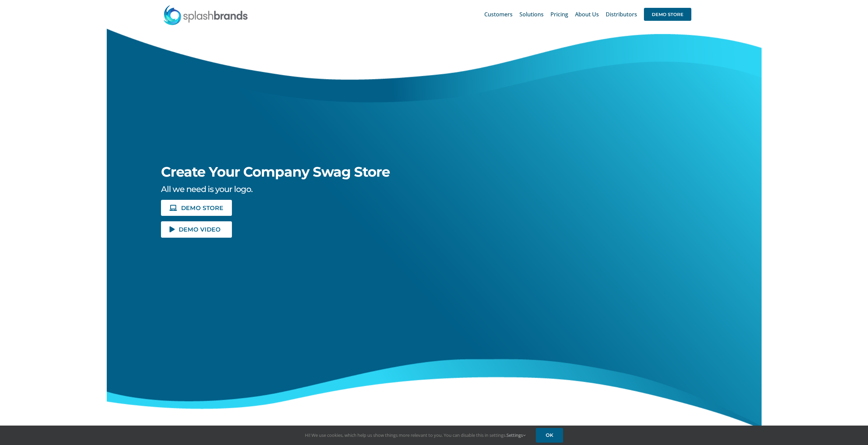 Image resolution: width=868 pixels, height=445 pixels. Describe the element at coordinates (498, 14) in the screenshot. I see `a: Customers` at that location.